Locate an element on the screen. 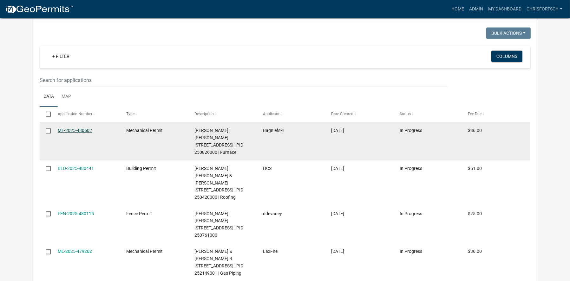  span: MARTIN,JEROME W & JULIE R 1330 VALLEY LN, Houston County | PID 252149001 | Gas Piping is located at coordinates (219, 262).